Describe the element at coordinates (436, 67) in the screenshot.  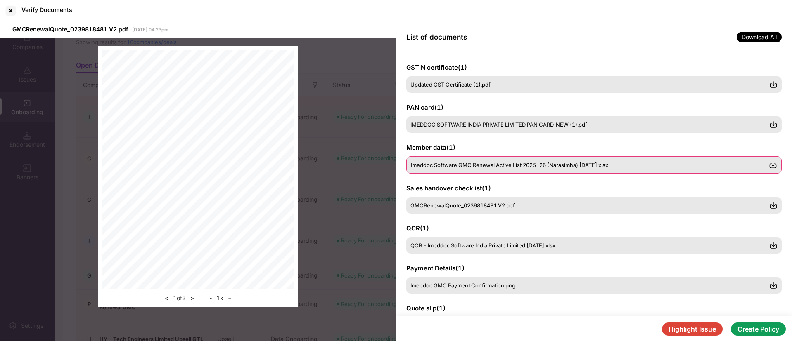
I see `span: GSTIN certificate ( 1 )` at that location.